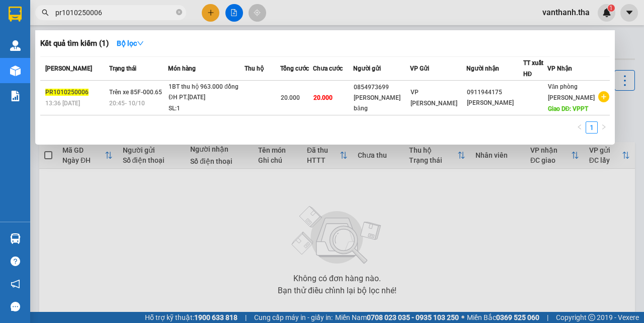 The height and width of the screenshot is (323, 644). I want to click on span: Trên xe 85F-000.65, so click(135, 92).